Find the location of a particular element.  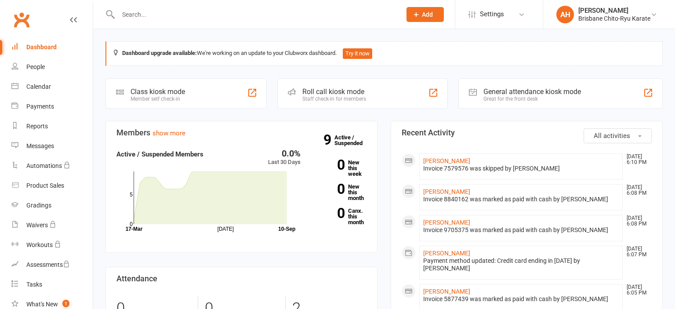

strong: Dashboard upgrade available: is located at coordinates (160, 53).